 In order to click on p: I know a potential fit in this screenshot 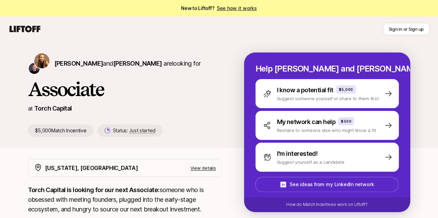, I will do `click(305, 90)`.